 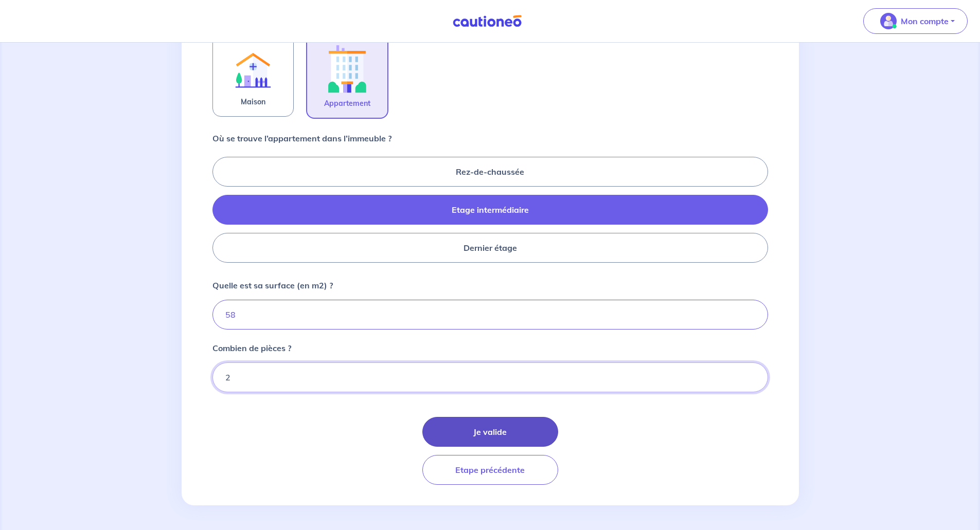 What do you see at coordinates (302, 138) in the screenshot?
I see `p: Où se trouve l’appartement dans l’immeuble ?` at bounding box center [302, 138].